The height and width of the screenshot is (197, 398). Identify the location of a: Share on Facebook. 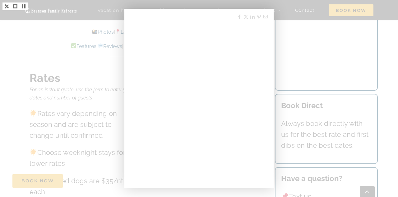
(240, 17).